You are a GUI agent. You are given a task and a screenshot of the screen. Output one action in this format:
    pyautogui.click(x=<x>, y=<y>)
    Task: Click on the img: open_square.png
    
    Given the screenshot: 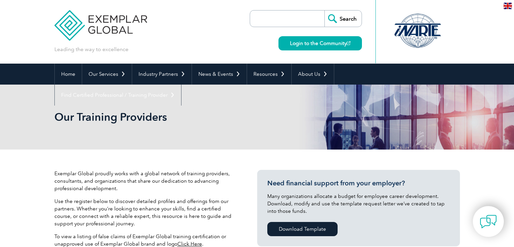 What is the action you would take?
    pyautogui.click(x=348, y=43)
    